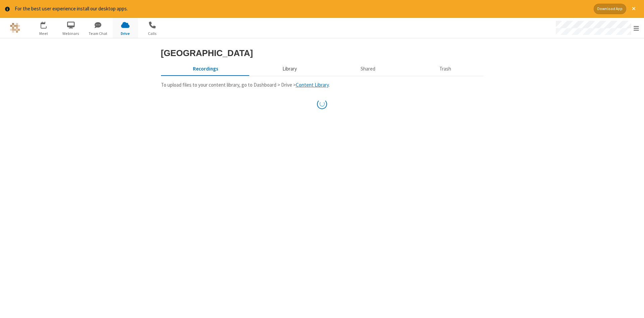 The width and height of the screenshot is (644, 318). Describe the element at coordinates (302, 9) in the screenshot. I see `div: For the best user experience install our desktop apps.` at that location.